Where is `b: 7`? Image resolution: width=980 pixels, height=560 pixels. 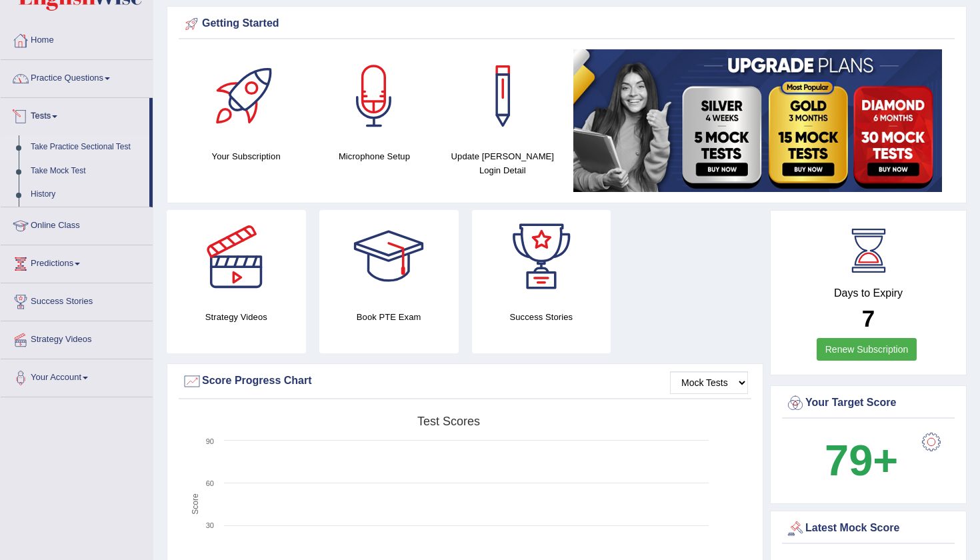 b: 7 is located at coordinates (869, 318).